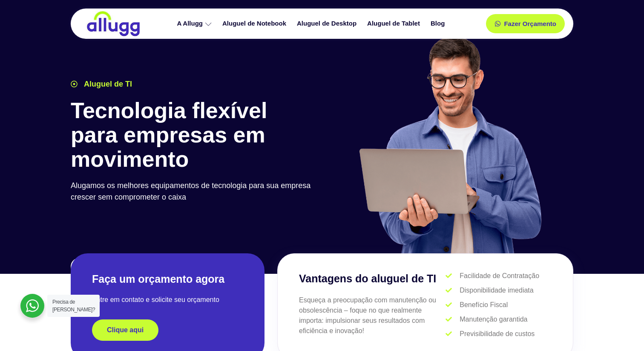 Image resolution: width=644 pixels, height=351 pixels. What do you see at coordinates (493, 320) in the screenshot?
I see `span: Manutenção garantida` at bounding box center [493, 320].